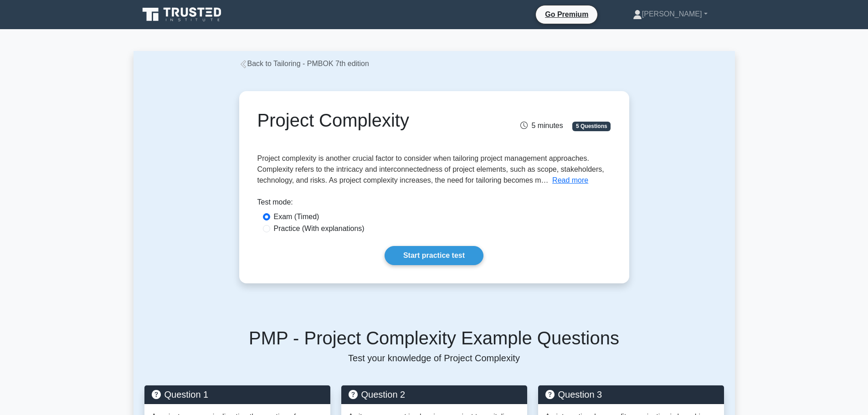 Image resolution: width=868 pixels, height=415 pixels. What do you see at coordinates (430, 169) in the screenshot?
I see `span: Project complexity is another crucial factor to consider when tailoring project management approa...` at bounding box center [430, 169].